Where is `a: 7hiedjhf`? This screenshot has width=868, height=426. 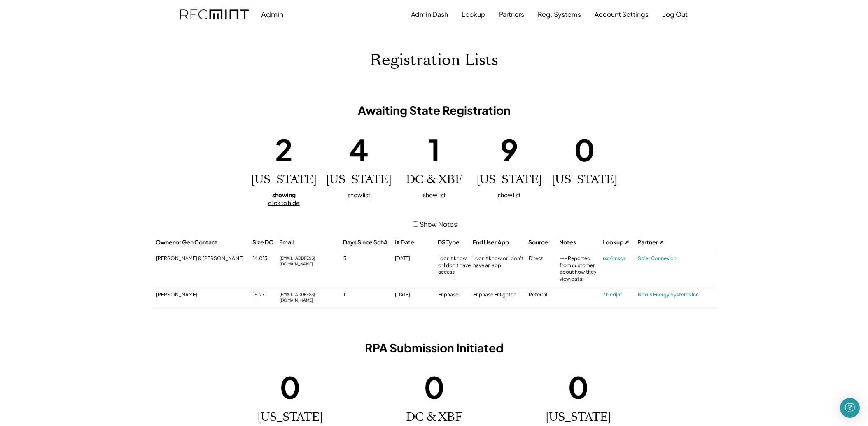
a: 7hiedjhf is located at coordinates (620, 295).